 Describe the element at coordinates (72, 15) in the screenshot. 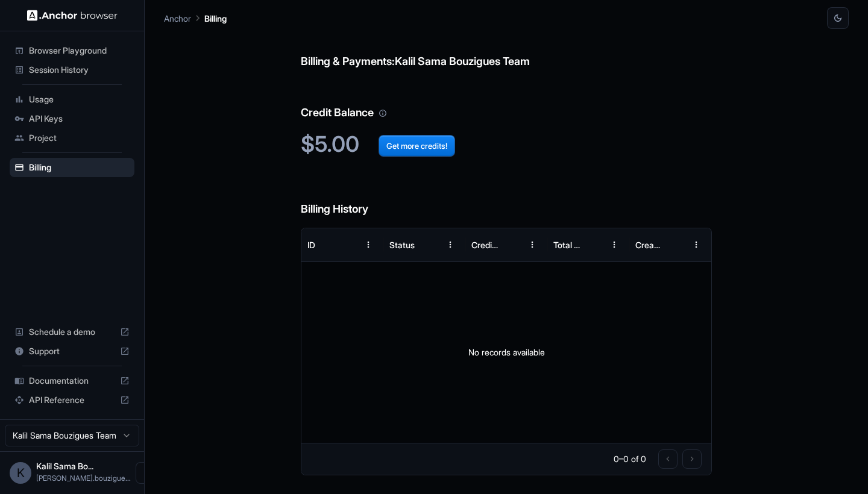

I see `img: Anchor Logo` at that location.